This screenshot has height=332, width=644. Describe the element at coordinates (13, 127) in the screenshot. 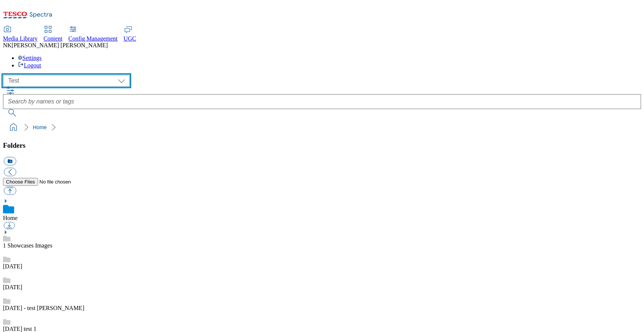

I see `a: home` at that location.